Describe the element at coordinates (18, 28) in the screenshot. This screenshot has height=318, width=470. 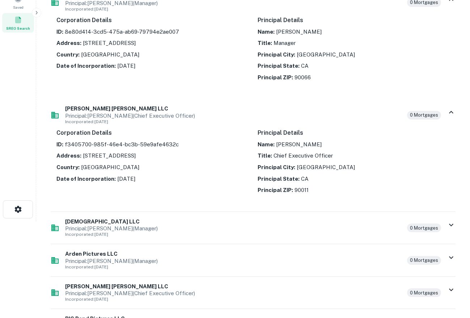
I see `span: SREO Search` at that location.